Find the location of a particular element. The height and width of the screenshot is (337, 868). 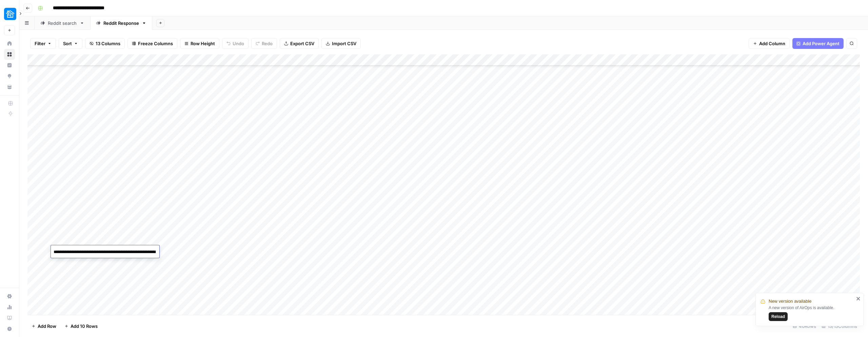

button: Workspace: Neighbor is located at coordinates (10, 14).